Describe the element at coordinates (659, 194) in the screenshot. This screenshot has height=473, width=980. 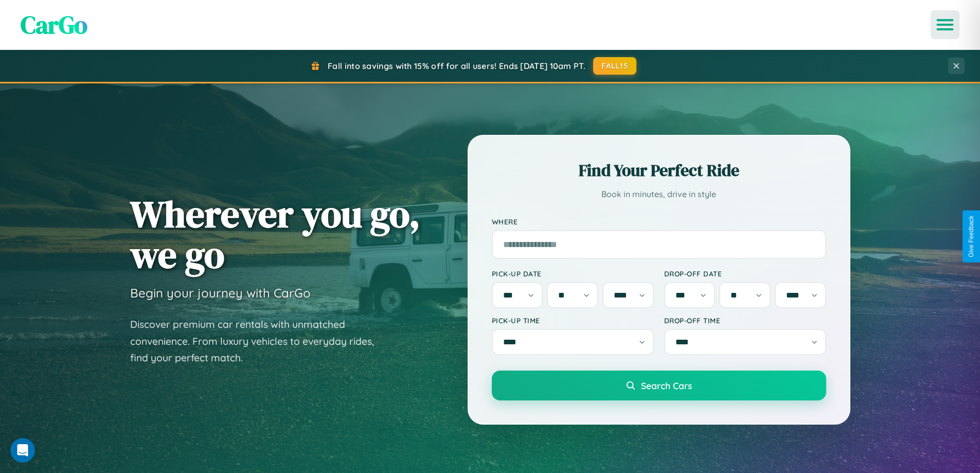
I see `p: Book in minutes, drive in style` at that location.